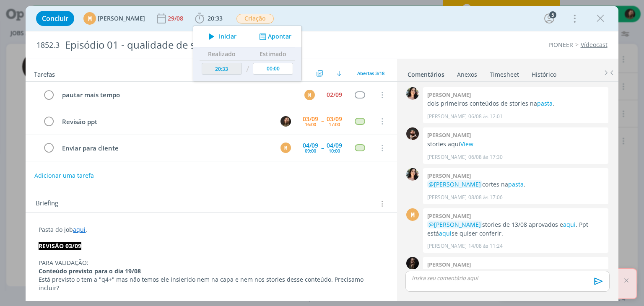 This screenshot has width=644, height=306. What do you see at coordinates (165, 122) in the screenshot?
I see `div: Revisão ppt` at bounding box center [165, 122].